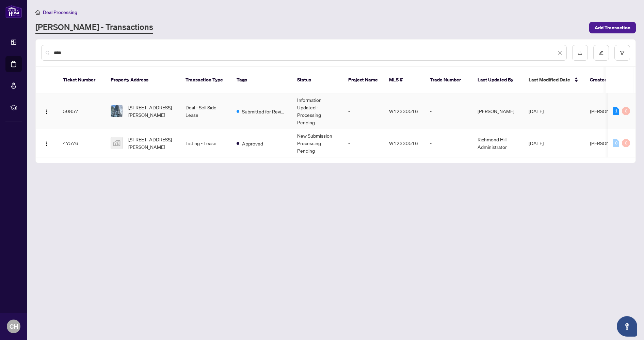 This screenshot has height=340, width=644. I want to click on span: Deal Processing, so click(60, 12).